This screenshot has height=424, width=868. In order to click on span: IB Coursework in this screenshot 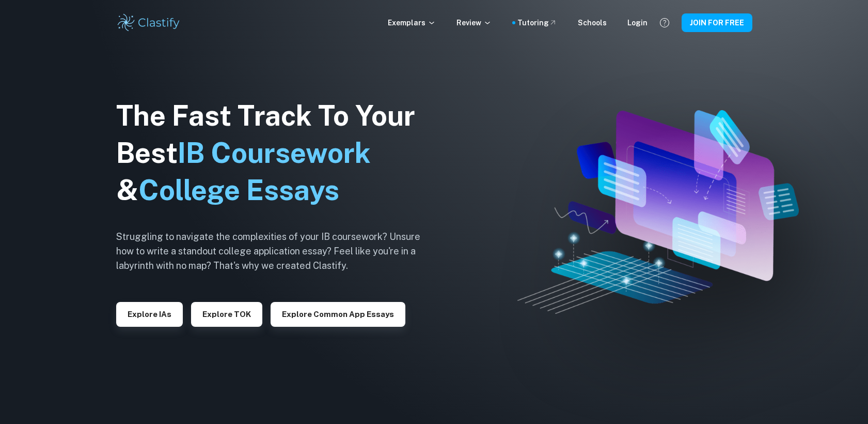, I will do `click(274, 152)`.